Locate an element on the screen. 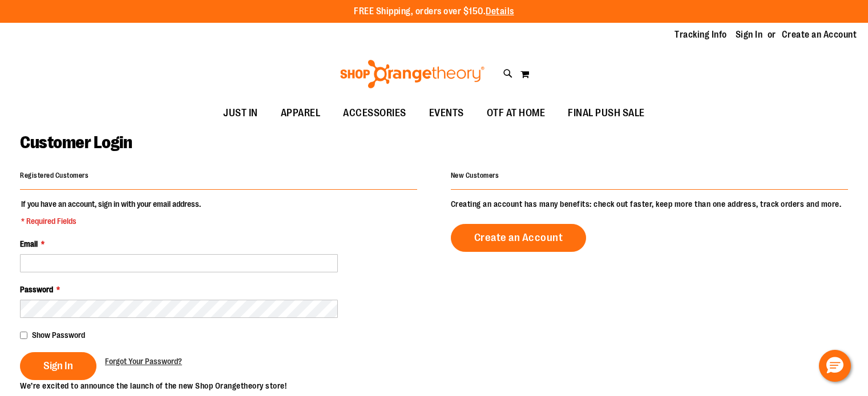 This screenshot has width=868, height=396. span: APPAREL is located at coordinates (301, 113).